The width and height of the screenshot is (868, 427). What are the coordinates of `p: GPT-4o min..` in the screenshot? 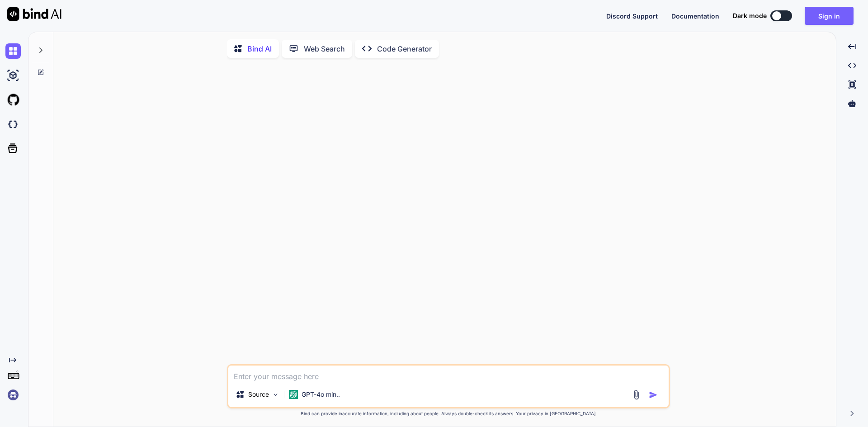 It's located at (320, 395).